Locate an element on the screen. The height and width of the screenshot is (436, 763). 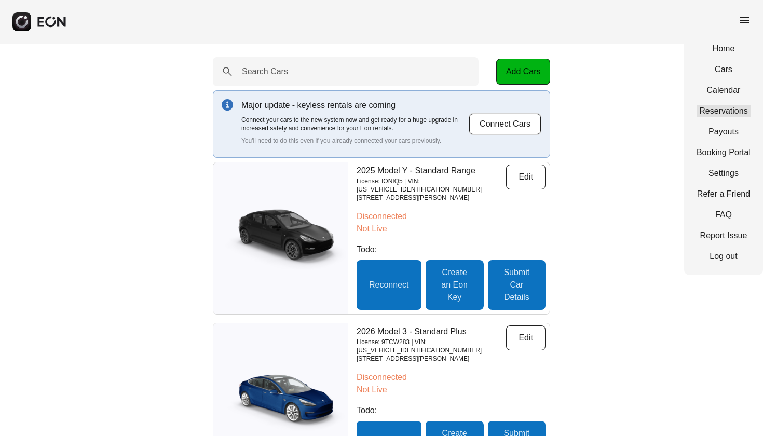
a: Reservations is located at coordinates (723, 111).